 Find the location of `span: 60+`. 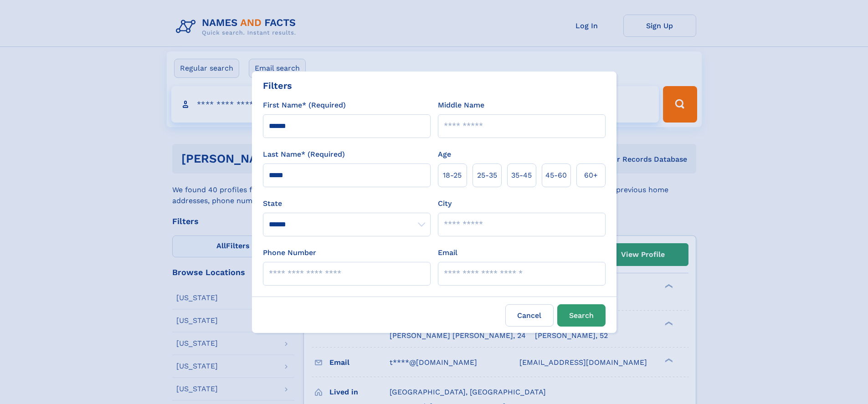

span: 60+ is located at coordinates (591, 175).